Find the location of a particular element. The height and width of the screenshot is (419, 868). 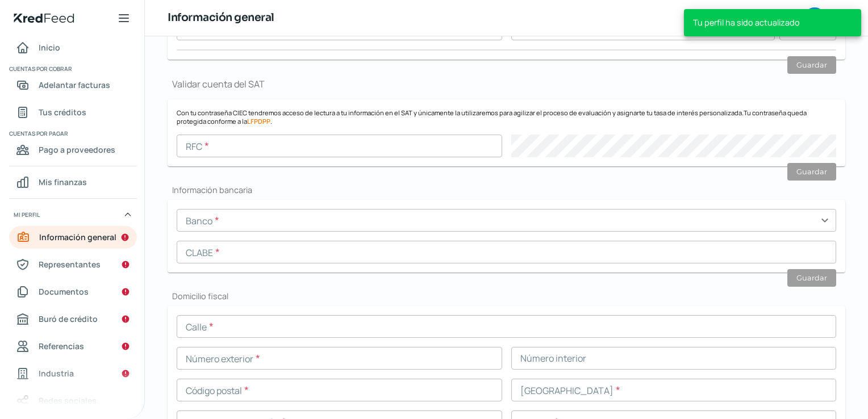

span: Inicio is located at coordinates (49, 47).